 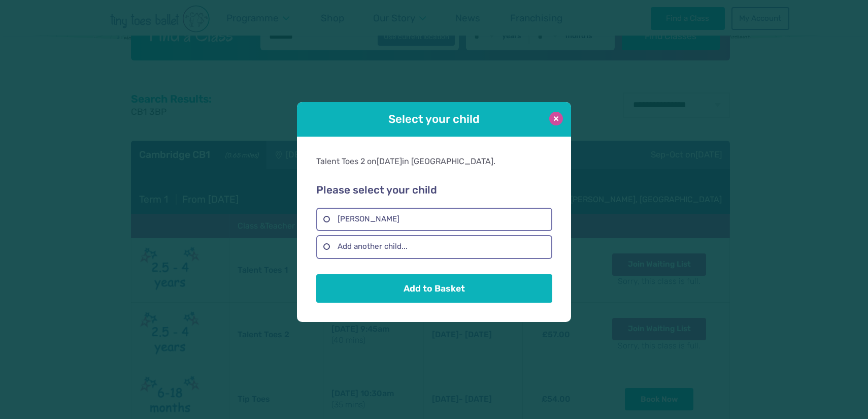 What do you see at coordinates (434, 247) in the screenshot?
I see `label: Add another child...` at bounding box center [434, 247].